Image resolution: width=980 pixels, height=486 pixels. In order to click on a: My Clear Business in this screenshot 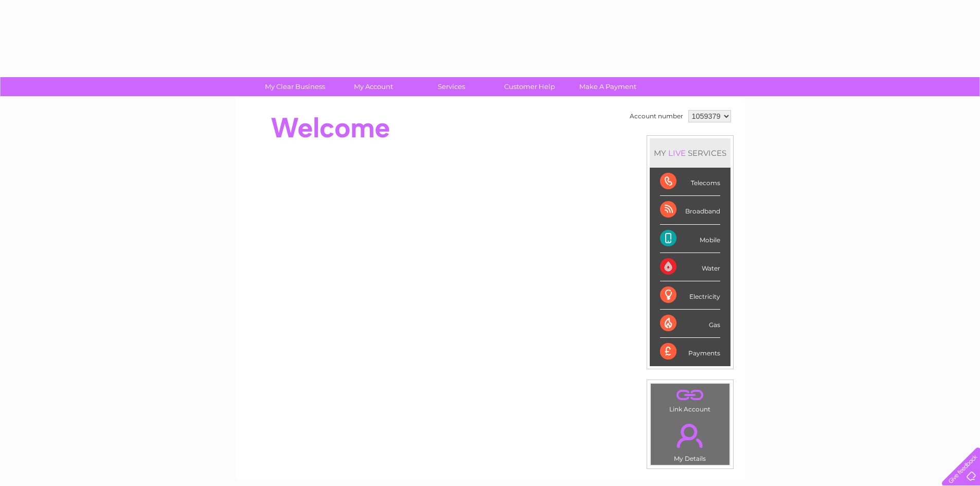, I will do `click(294, 86)`.